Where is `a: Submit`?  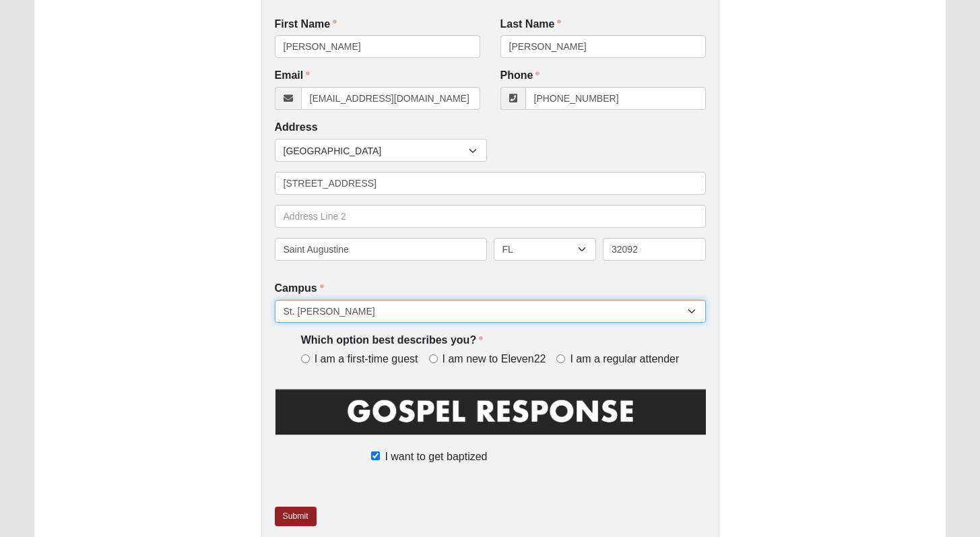
a: Submit is located at coordinates (295, 516).